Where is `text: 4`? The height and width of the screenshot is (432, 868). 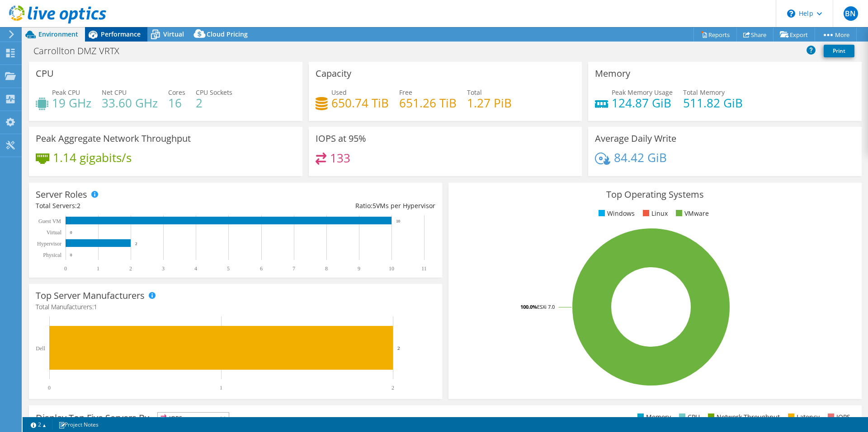
text: 4 is located at coordinates (196, 269).